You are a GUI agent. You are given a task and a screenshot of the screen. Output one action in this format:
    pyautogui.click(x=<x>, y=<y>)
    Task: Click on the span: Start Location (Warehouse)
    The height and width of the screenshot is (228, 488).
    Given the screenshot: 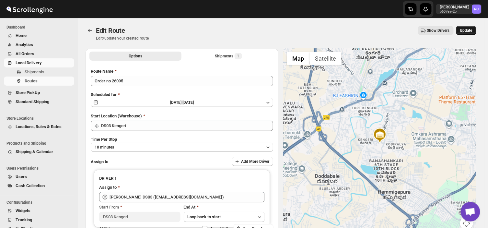 What is the action you would take?
    pyautogui.click(x=116, y=116)
    